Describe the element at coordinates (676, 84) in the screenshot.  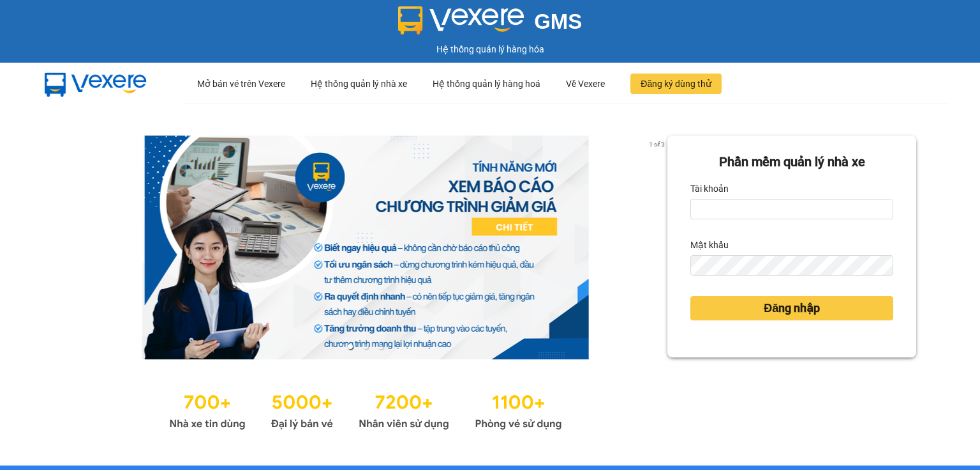
I see `span: Đăng ký dùng thử` at that location.